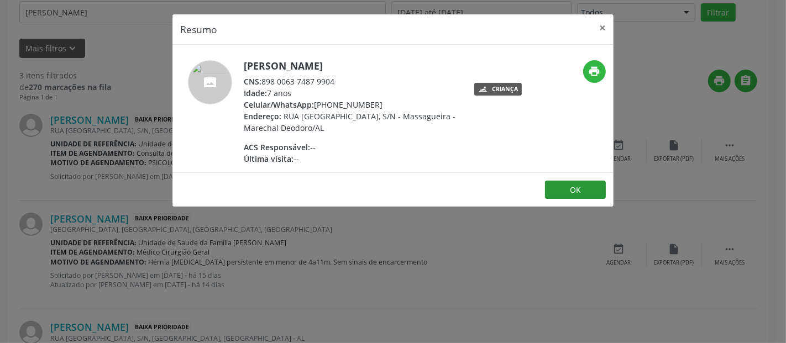 This screenshot has width=786, height=343. What do you see at coordinates (505, 89) in the screenshot?
I see `div: Criança` at bounding box center [505, 89].